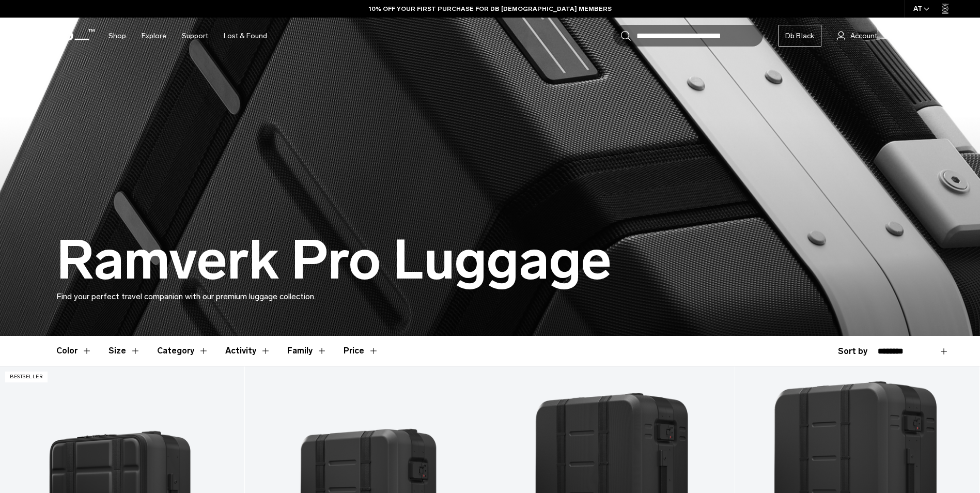  I want to click on a: Db Black, so click(800, 36).